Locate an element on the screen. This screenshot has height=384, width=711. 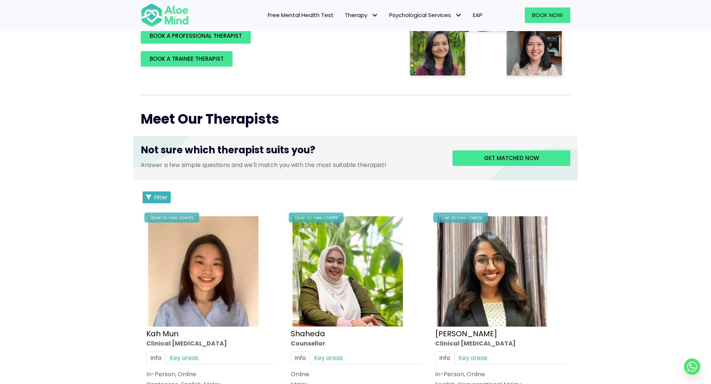
p: Answer a few simple questions and we'll match you with the most suitable therapist! is located at coordinates (291, 165).